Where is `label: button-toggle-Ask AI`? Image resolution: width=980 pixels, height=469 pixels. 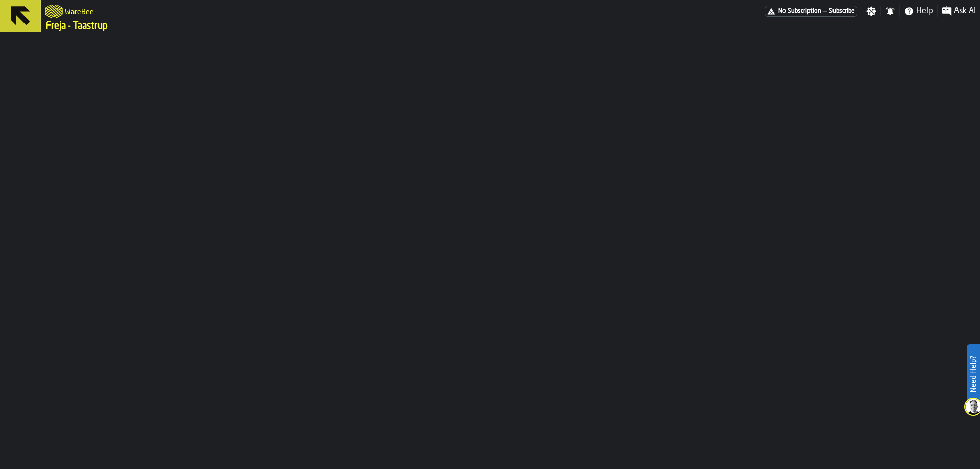
label: button-toggle-Ask AI is located at coordinates (959, 11).